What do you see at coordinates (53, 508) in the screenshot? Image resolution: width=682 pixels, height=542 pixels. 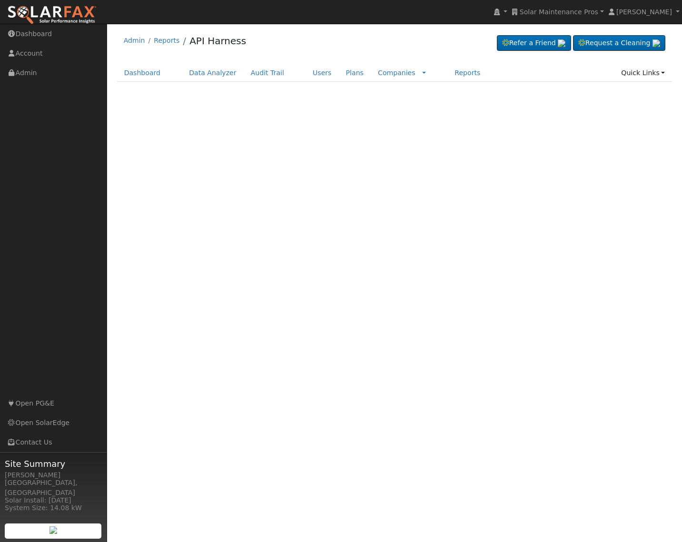 I see `div: System Size: 14.08 kW` at bounding box center [53, 508].